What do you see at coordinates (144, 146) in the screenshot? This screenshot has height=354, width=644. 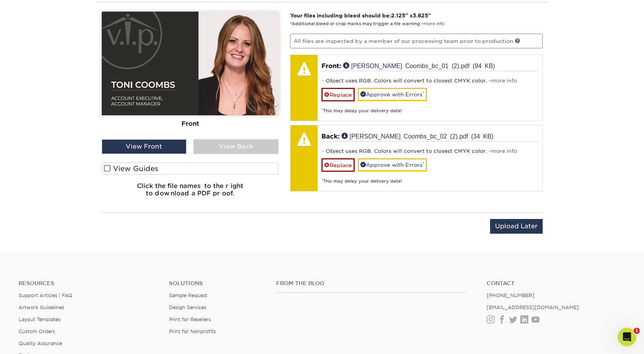 I see `div: View Front` at bounding box center [144, 146].